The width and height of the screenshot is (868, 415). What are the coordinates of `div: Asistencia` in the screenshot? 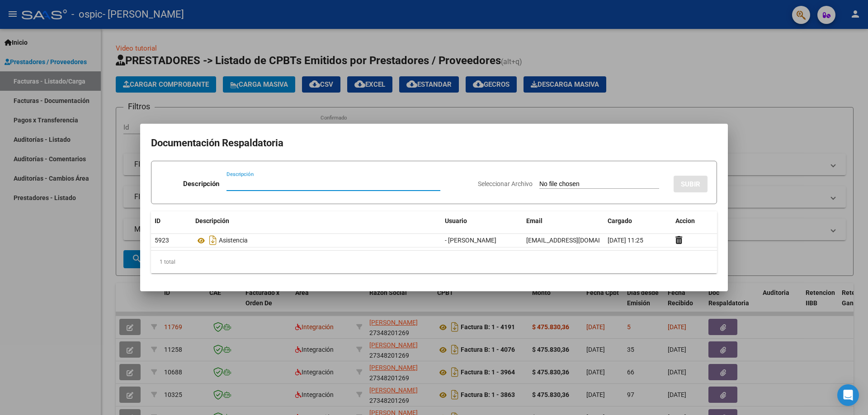 It's located at (316, 240).